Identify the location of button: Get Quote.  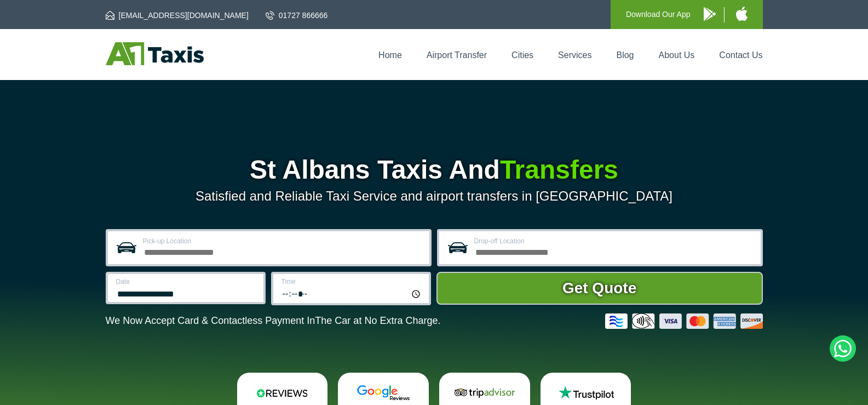
(600, 288).